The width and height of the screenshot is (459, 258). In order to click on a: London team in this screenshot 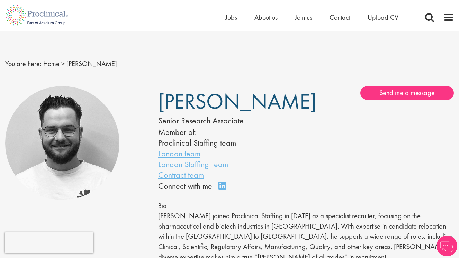, I will do `click(179, 153)`.